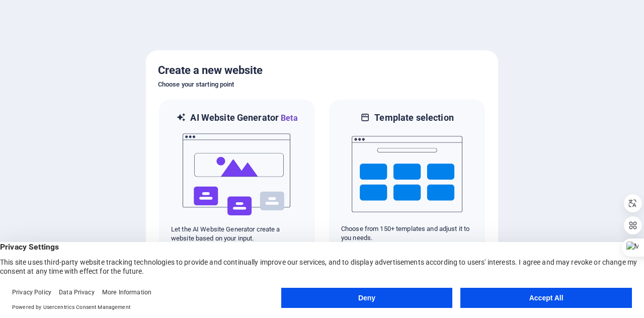 This screenshot has height=318, width=644. Describe the element at coordinates (322, 84) in the screenshot. I see `h6: Choose your starting point` at that location.